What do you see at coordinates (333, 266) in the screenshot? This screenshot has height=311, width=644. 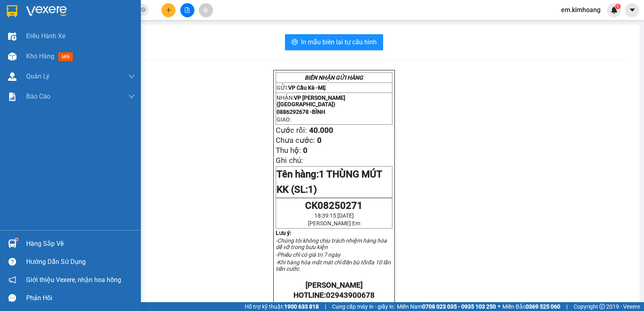 I see `em: -Khi hàng hóa mất mát chỉ đền bù tối đa 10 lần tiền cước.` at bounding box center [333, 266].